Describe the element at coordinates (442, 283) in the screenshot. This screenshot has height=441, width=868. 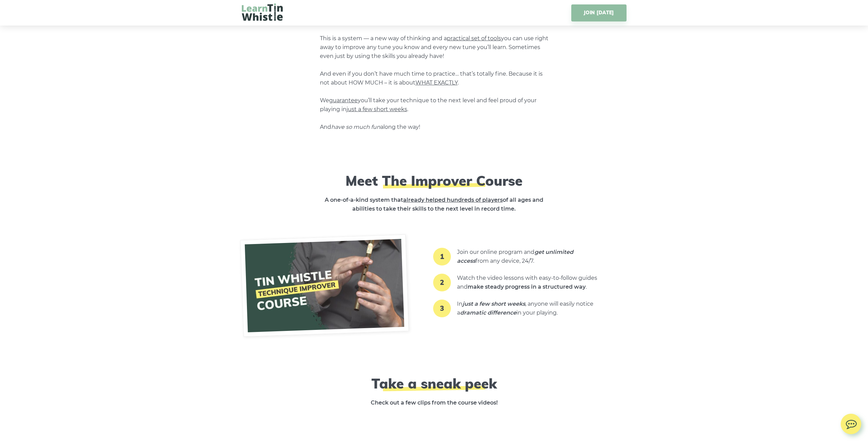
I see `span: 2` at that location.